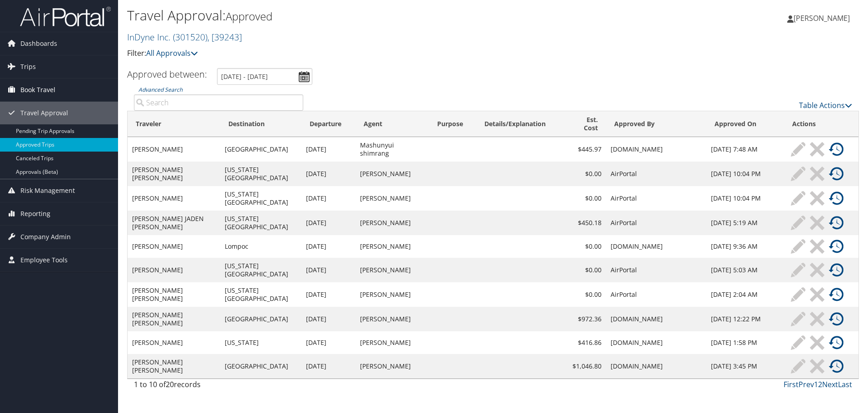  Describe the element at coordinates (392, 150) in the screenshot. I see `td: Mashunyui shimrang` at that location.